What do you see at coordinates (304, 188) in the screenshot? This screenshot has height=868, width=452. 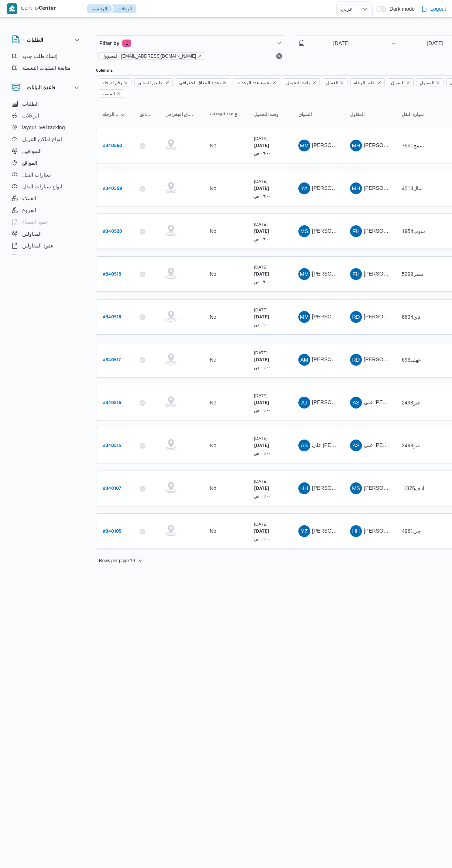 I see `div: Yasr Abadaljwad Aljmail Abadaljwad` at bounding box center [304, 188].